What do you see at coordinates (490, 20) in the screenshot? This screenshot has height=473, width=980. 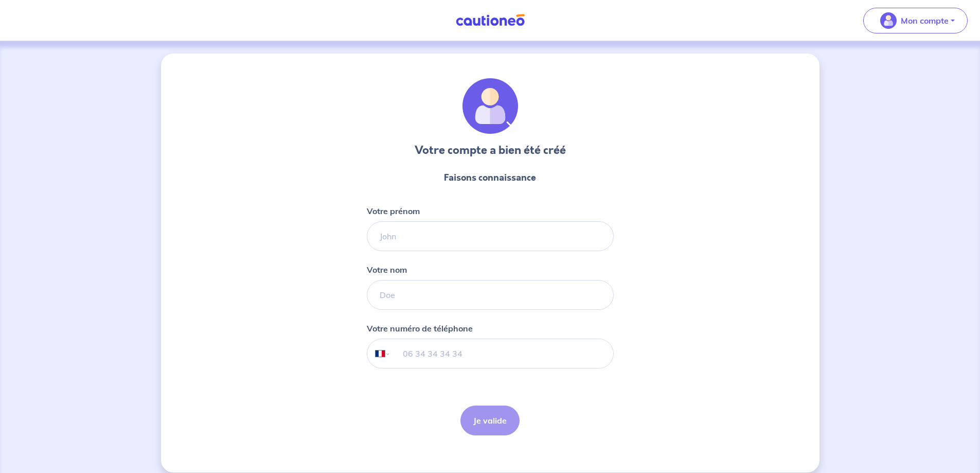 I see `img: Cautioneo` at bounding box center [490, 20].